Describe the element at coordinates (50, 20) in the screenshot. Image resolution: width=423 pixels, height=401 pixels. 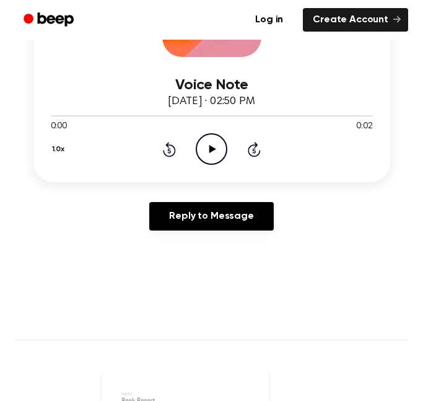
I see `a: Beep` at that location.